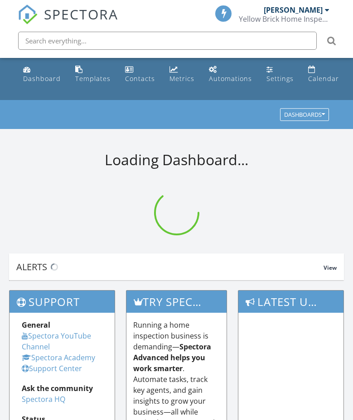 Image resolution: width=353 pixels, height=420 pixels. What do you see at coordinates (36, 325) in the screenshot?
I see `strong: General` at bounding box center [36, 325].